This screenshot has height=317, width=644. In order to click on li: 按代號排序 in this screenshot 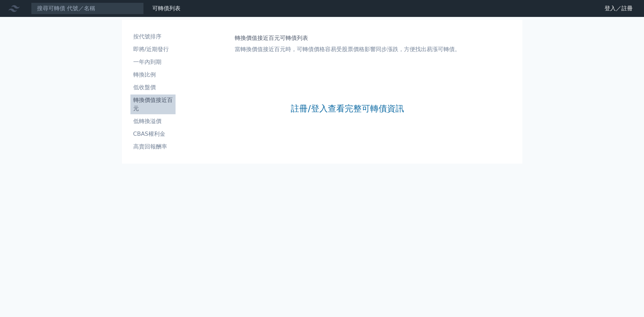, I will do `click(153, 37)`.